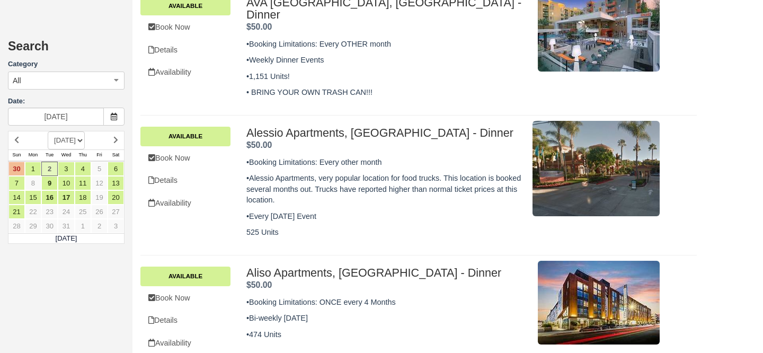 This screenshot has height=353, width=763. What do you see at coordinates (384, 44) in the screenshot?
I see `p: •Booking Limitations: Every OTHER month` at bounding box center [384, 44].